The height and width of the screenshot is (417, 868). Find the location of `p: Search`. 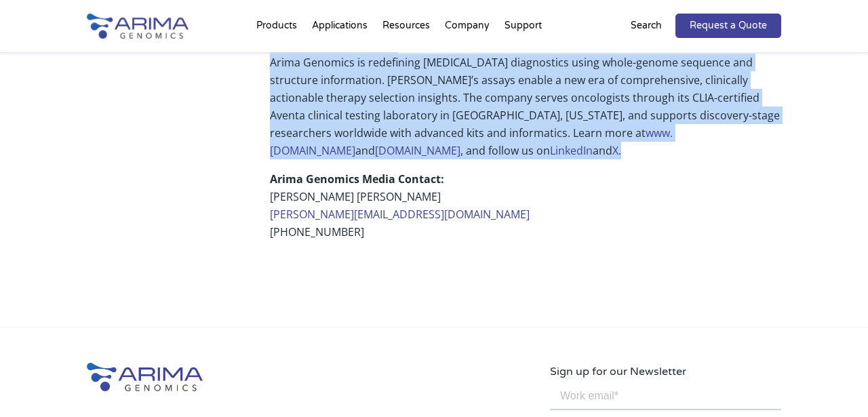

p: Search is located at coordinates (647, 25).